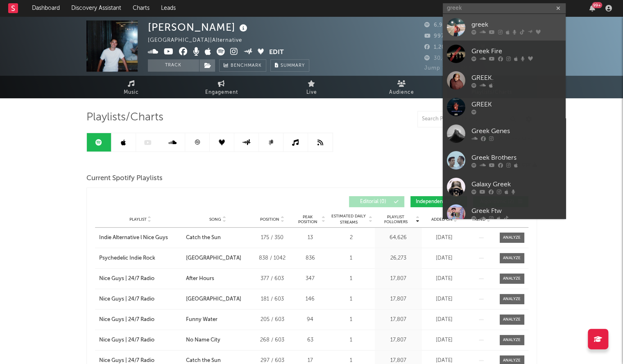 Image resolution: width=623 pixels, height=364 pixels. Describe the element at coordinates (504, 160) in the screenshot. I see `a: Greek Brothers` at that location.